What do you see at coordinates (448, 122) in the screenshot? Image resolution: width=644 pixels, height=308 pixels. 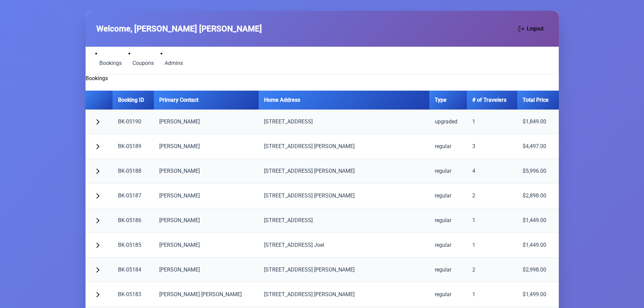 I see `td: upgraded` at bounding box center [448, 122].